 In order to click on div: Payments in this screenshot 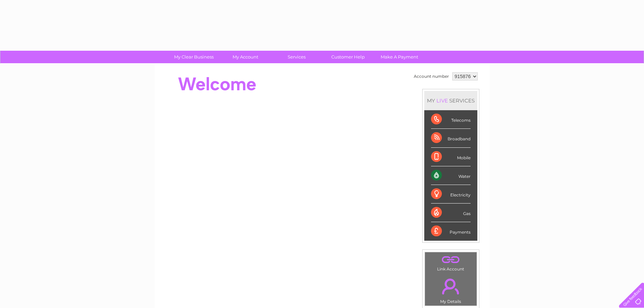, I will do `click(451, 231)`.